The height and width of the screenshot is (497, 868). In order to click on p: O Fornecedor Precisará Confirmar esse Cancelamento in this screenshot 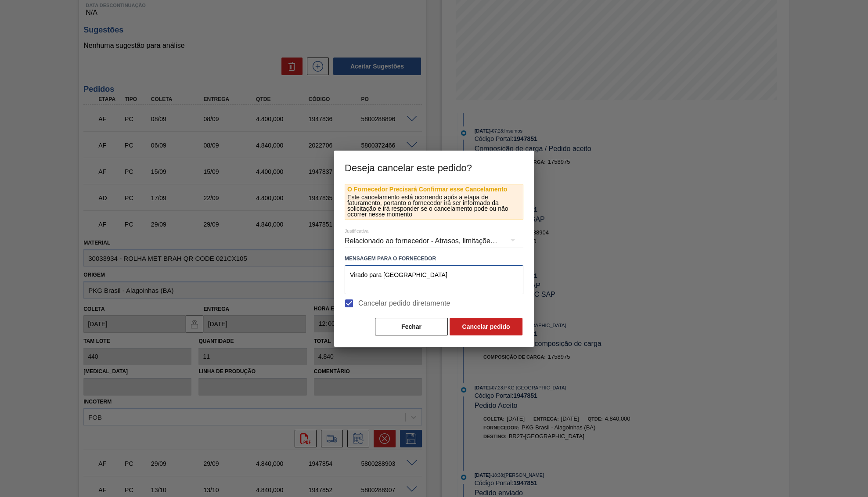, I will do `click(434, 189)`.